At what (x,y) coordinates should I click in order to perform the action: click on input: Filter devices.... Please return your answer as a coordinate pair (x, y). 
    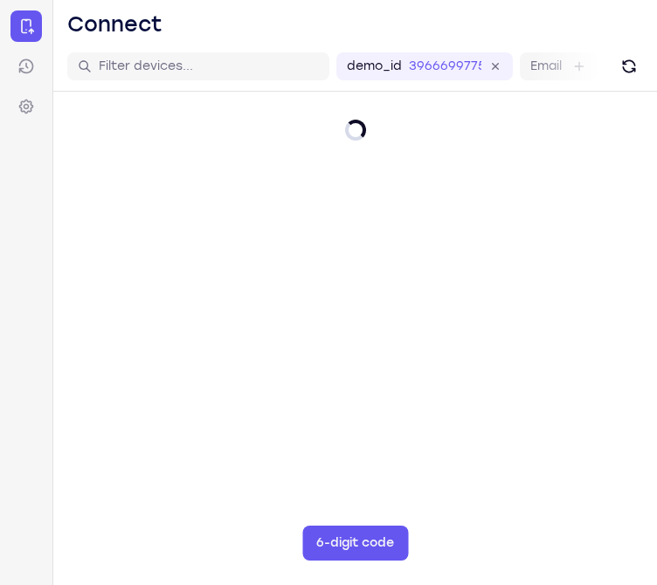
    Looking at the image, I should click on (209, 66).